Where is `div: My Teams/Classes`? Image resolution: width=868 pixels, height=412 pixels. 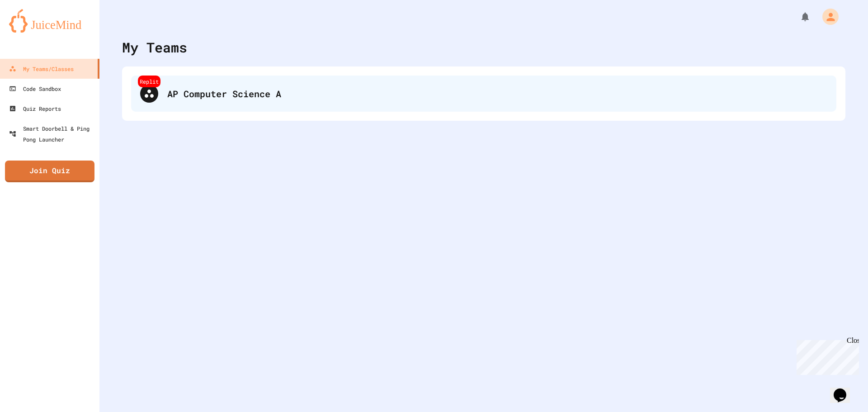
div: My Teams/Classes is located at coordinates (41, 69).